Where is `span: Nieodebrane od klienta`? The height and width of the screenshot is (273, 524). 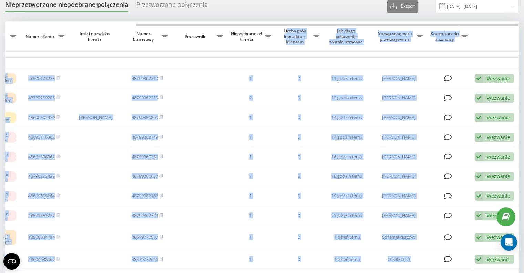 span: Nieodebrane od klienta is located at coordinates (247, 36).